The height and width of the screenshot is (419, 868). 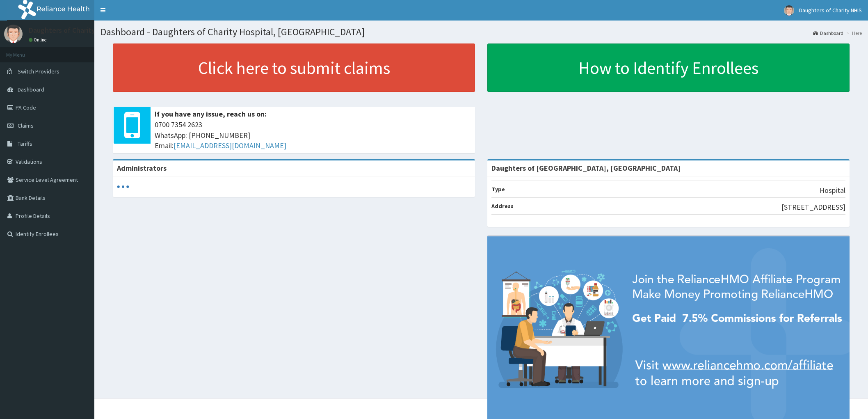 I want to click on p: Daughters of Charity NHIS, so click(x=70, y=30).